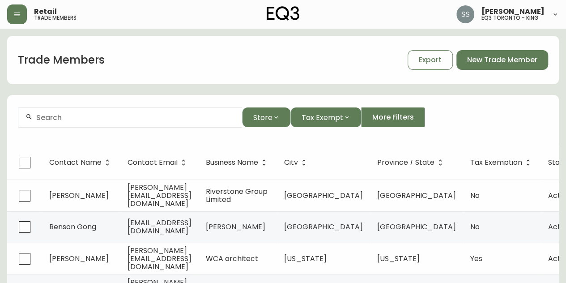 The height and width of the screenshot is (283, 566). I want to click on button: New Trade Member, so click(502, 60).